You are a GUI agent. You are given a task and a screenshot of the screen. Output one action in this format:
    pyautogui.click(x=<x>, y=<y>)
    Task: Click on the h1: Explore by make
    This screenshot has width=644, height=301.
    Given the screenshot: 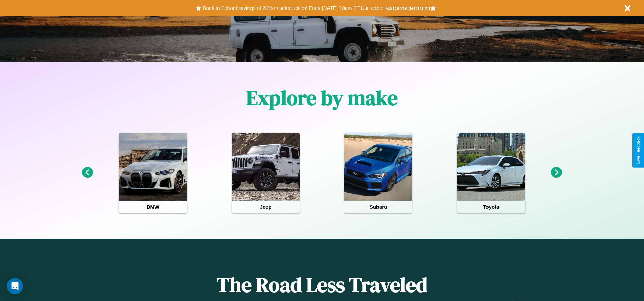 What is the action you would take?
    pyautogui.click(x=322, y=98)
    